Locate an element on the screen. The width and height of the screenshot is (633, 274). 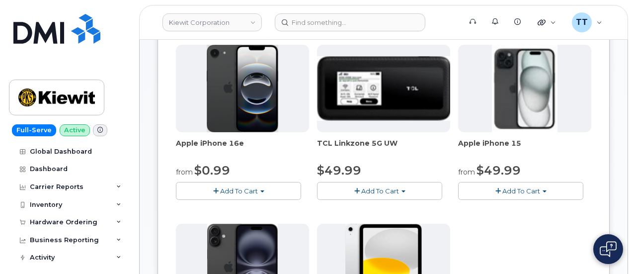
div: Quicklinks is located at coordinates (547, 22).